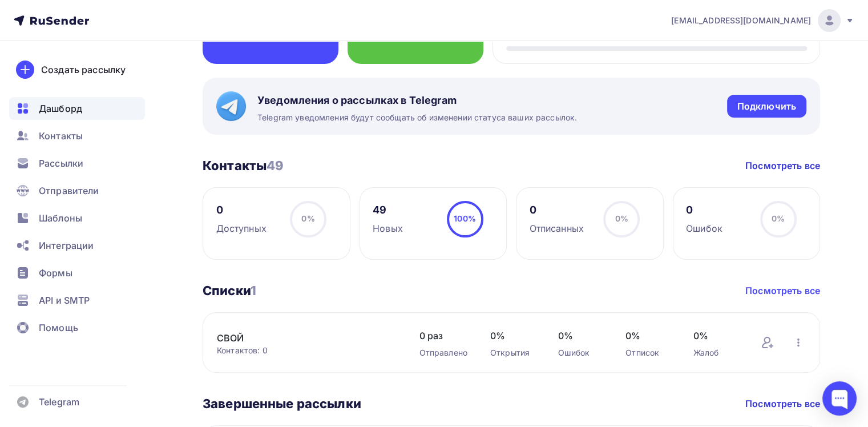  Describe the element at coordinates (254, 291) in the screenshot. I see `span: 1` at that location.